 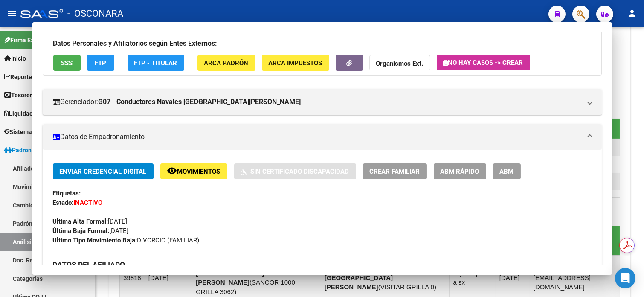 What do you see at coordinates (460, 171) in the screenshot?
I see `span: ABM Rápido` at bounding box center [460, 171].